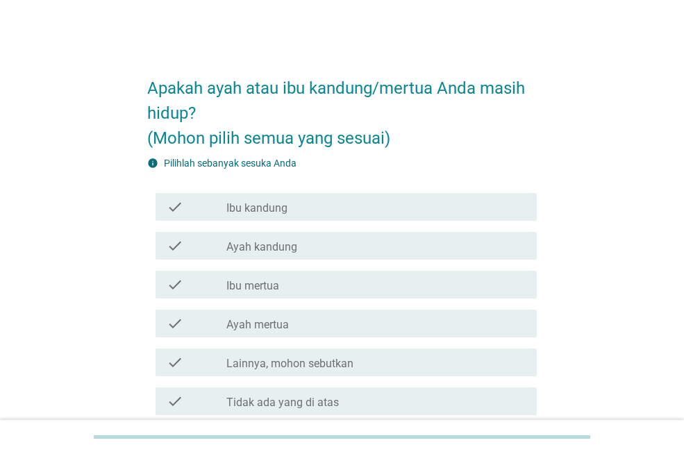 The width and height of the screenshot is (684, 454). Describe the element at coordinates (283, 403) in the screenshot. I see `label: Tidak ada yang di atas` at that location.